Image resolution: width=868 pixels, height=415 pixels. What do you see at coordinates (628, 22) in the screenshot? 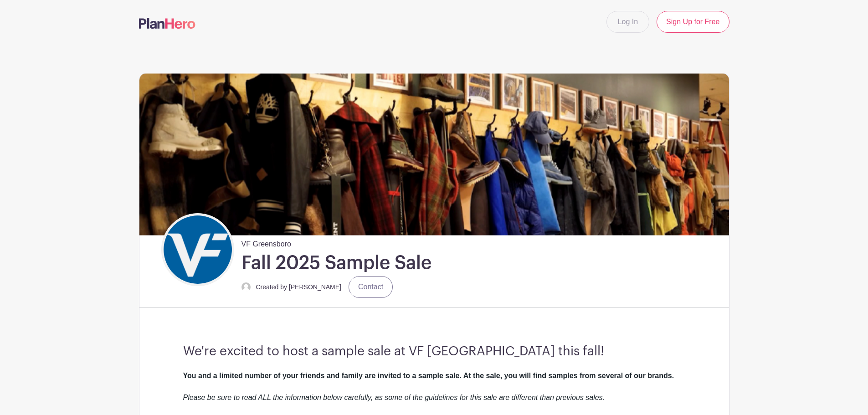
I see `a: Log In` at bounding box center [628, 22].